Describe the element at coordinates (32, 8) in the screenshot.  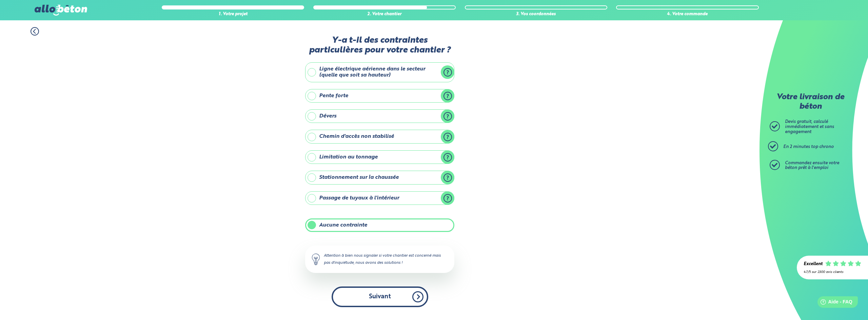
I see `span: Aide - FAQ` at that location.